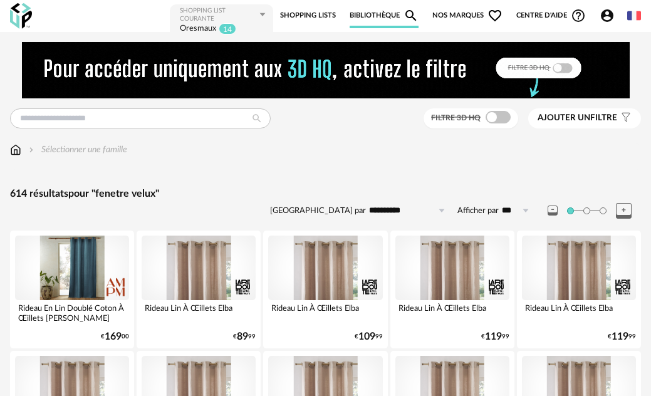  What do you see at coordinates (624, 118) in the screenshot?
I see `span: Filter icon` at bounding box center [624, 118].